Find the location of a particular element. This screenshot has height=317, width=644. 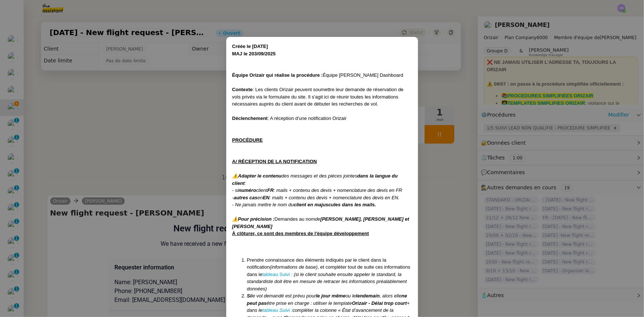

div: Demandes au nom is located at coordinates (322, 223).